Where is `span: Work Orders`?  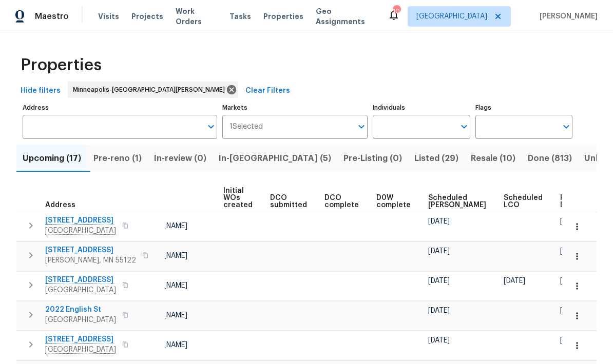 span: Work Orders is located at coordinates (196, 16).